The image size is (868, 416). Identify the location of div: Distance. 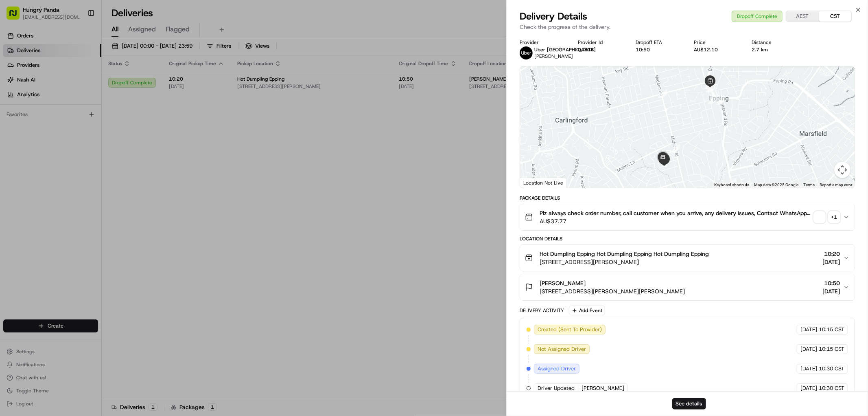
(774, 43).